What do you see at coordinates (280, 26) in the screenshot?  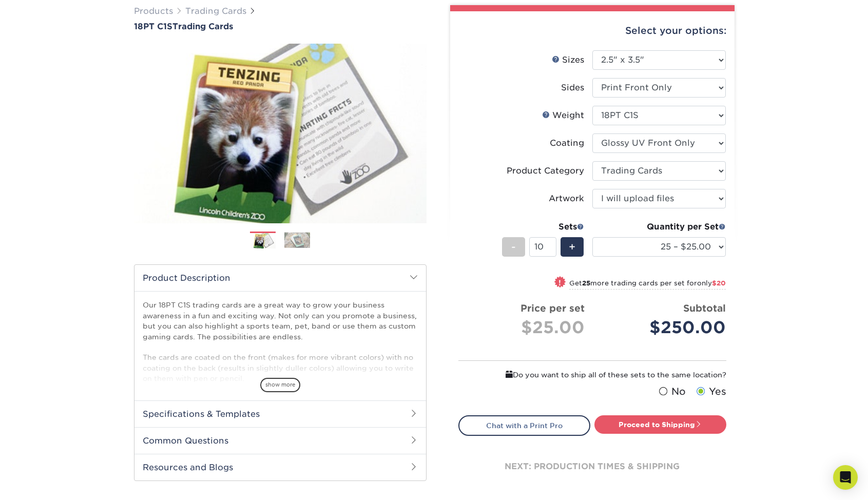 I see `a: 18PT C1STrading Cards` at bounding box center [280, 26].